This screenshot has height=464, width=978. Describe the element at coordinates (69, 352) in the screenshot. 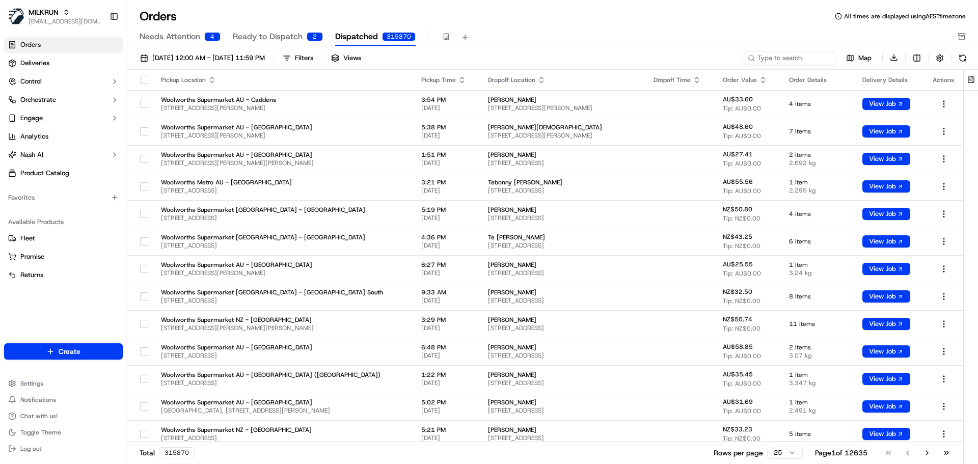

I see `span: Create` at that location.